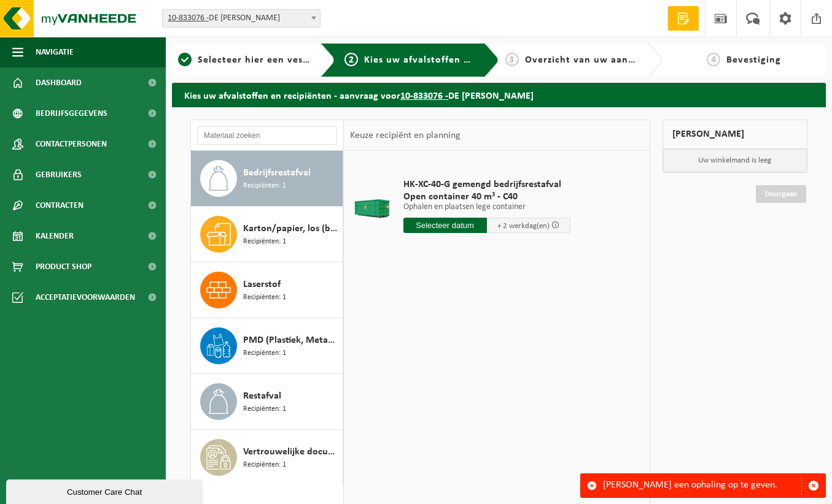  What do you see at coordinates (487, 197) in the screenshot?
I see `span: Open container 40 m³ - C40` at bounding box center [487, 197].